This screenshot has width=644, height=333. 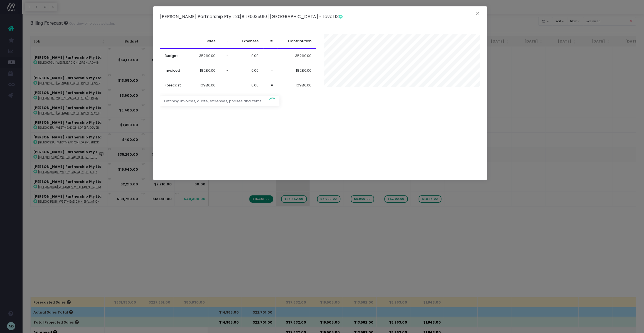 What do you see at coordinates (248, 41) in the screenshot?
I see `th: Expenses` at bounding box center [248, 41].